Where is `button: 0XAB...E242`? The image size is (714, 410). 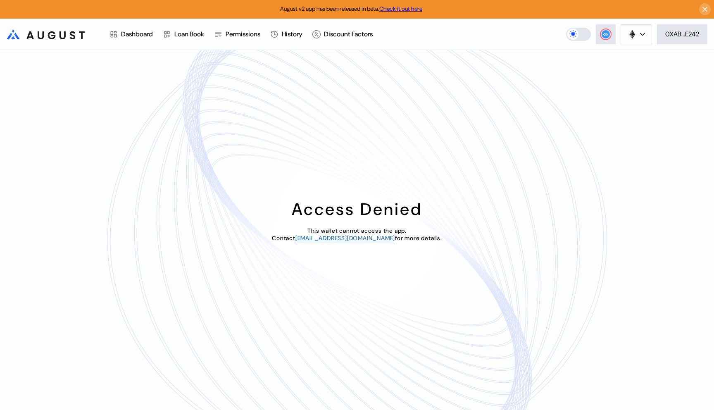 button: 0XAB...E242 is located at coordinates (682, 34).